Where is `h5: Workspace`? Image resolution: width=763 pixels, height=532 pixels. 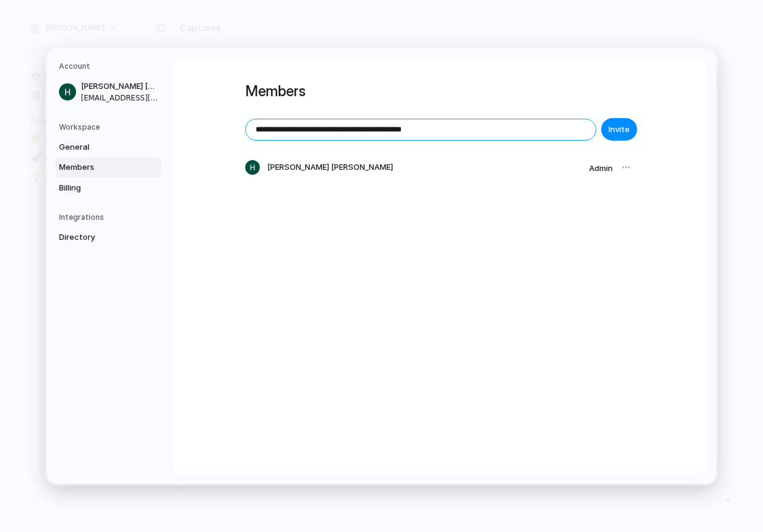
h5: Workspace is located at coordinates (110, 126).